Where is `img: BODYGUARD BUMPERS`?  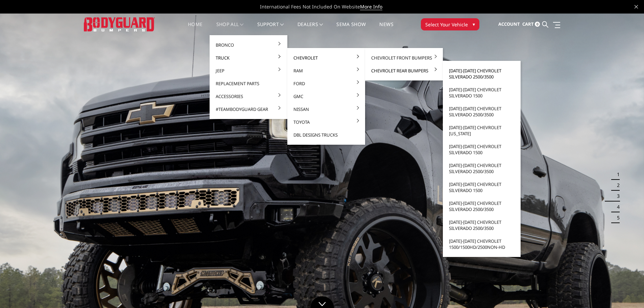 img: BODYGUARD BUMPERS is located at coordinates (119, 24).